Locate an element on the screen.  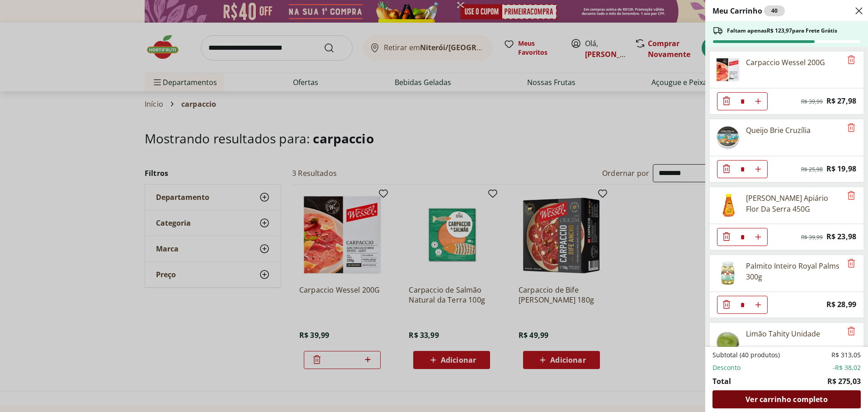
span: R$ 28,99 is located at coordinates (841, 304).